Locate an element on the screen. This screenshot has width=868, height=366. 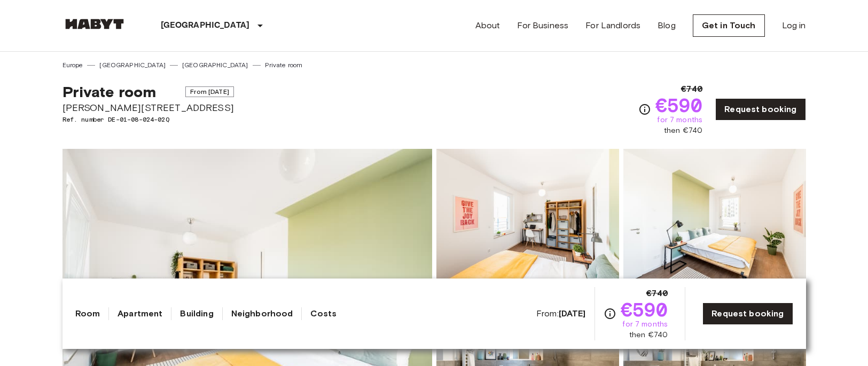
a: Building is located at coordinates (196, 314).